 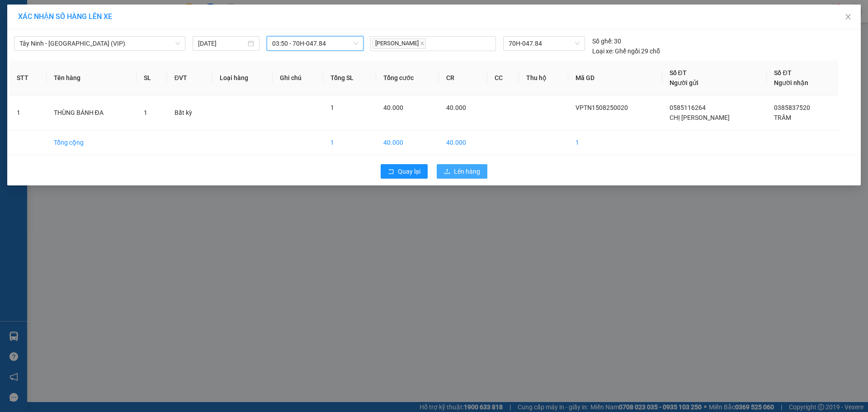 What do you see at coordinates (615, 78) in the screenshot?
I see `th: Mã GD` at bounding box center [615, 78].